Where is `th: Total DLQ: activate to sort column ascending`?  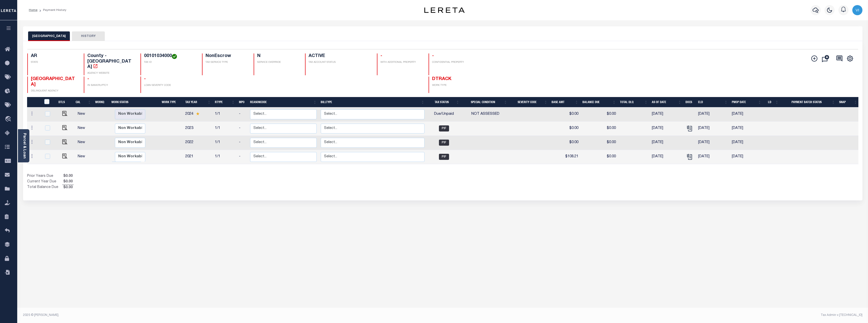
th: Total DLQ: activate to sort column ascending is located at coordinates (634, 102).